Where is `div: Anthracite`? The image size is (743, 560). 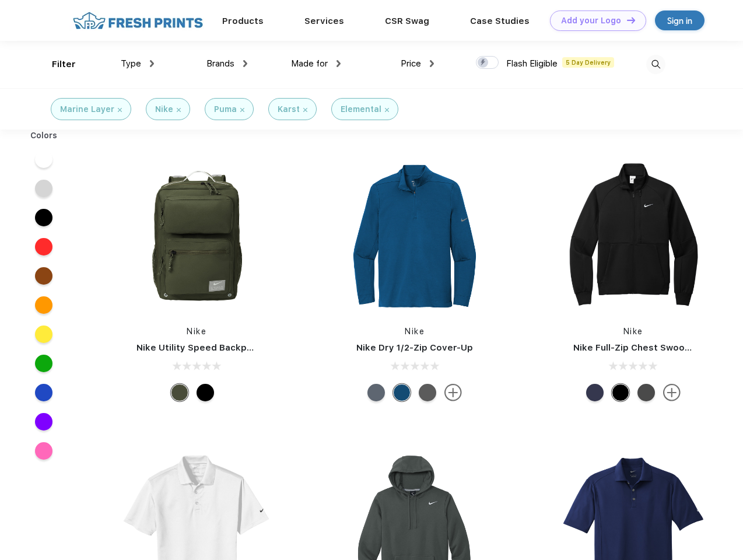
div: Anthracite is located at coordinates (646, 393).